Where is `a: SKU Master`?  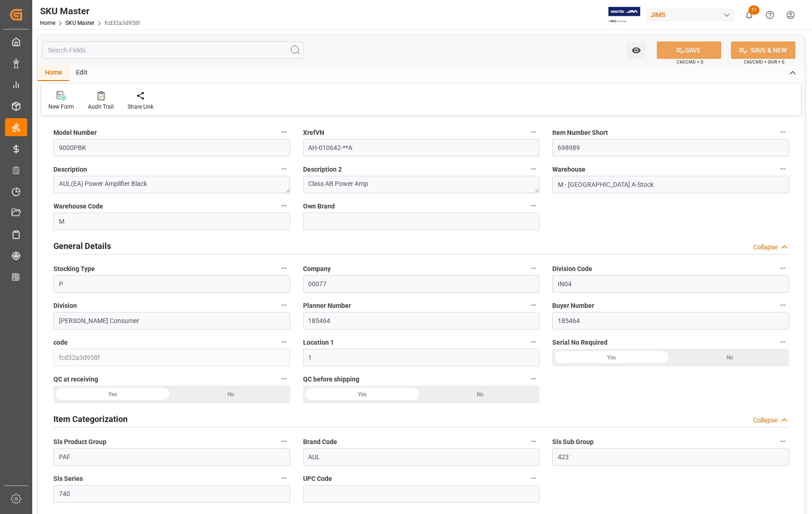 a: SKU Master is located at coordinates (80, 23).